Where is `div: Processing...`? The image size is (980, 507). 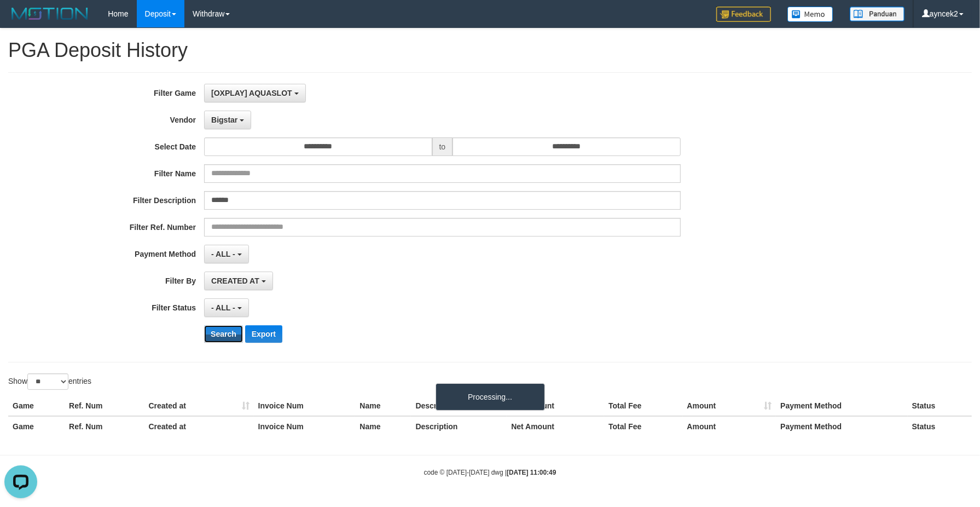 div: Processing... is located at coordinates (490, 397).